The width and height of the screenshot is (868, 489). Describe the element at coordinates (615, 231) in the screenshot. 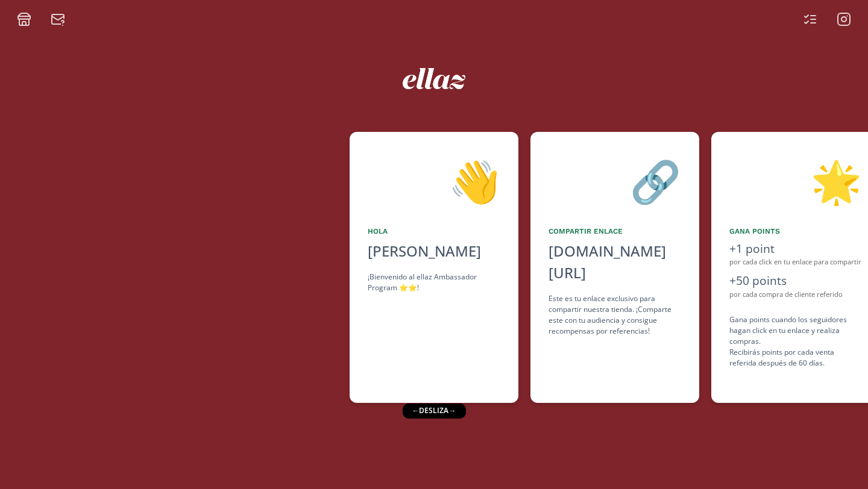

I see `div: Compartir Enlace` at that location.